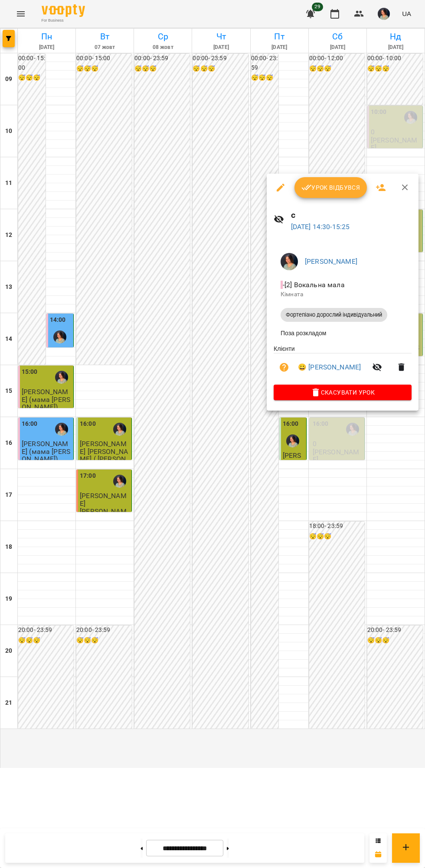 This screenshot has width=425, height=868. What do you see at coordinates (284, 368) in the screenshot?
I see `button: Візит ще не сплачено. Додати оплату?` at bounding box center [284, 368].